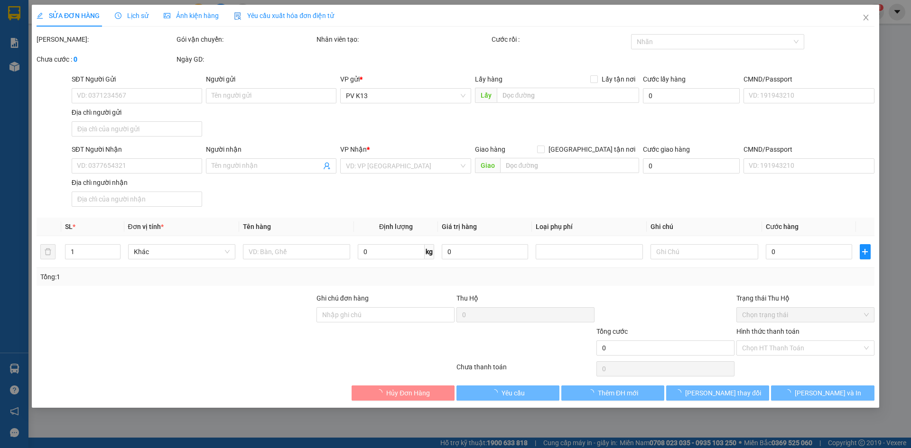  What do you see at coordinates (782, 227) in the screenshot?
I see `span: Cước hàng` at bounding box center [782, 227].